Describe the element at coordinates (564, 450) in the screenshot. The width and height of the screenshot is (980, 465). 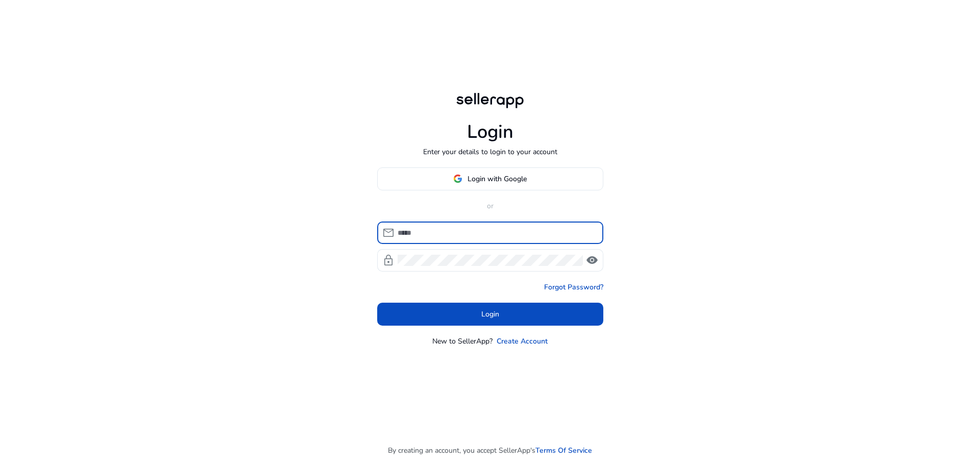
I see `a: Terms Of Service` at that location.